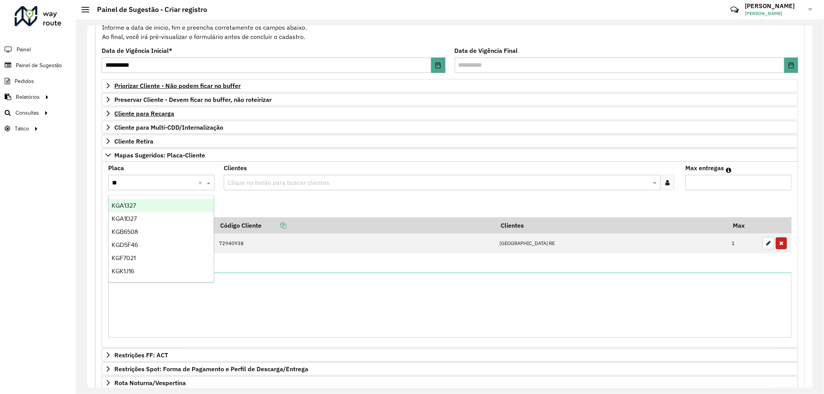  What do you see at coordinates (124, 219) in the screenshot?
I see `span: KGA1D27` at bounding box center [124, 219].